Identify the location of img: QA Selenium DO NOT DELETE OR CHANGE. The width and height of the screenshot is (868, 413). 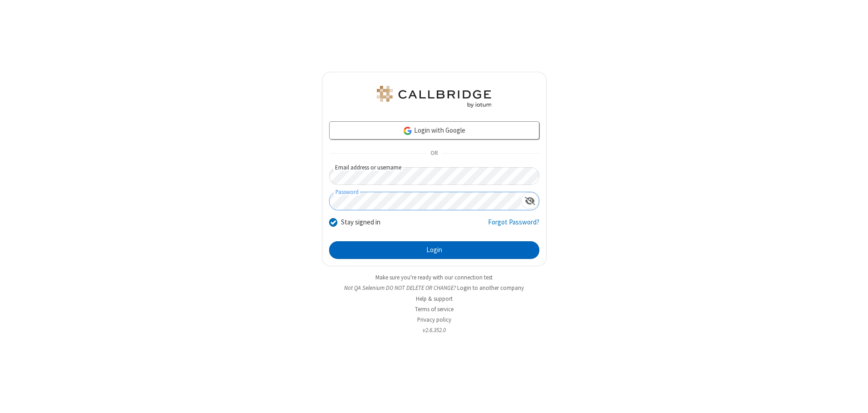
(434, 97).